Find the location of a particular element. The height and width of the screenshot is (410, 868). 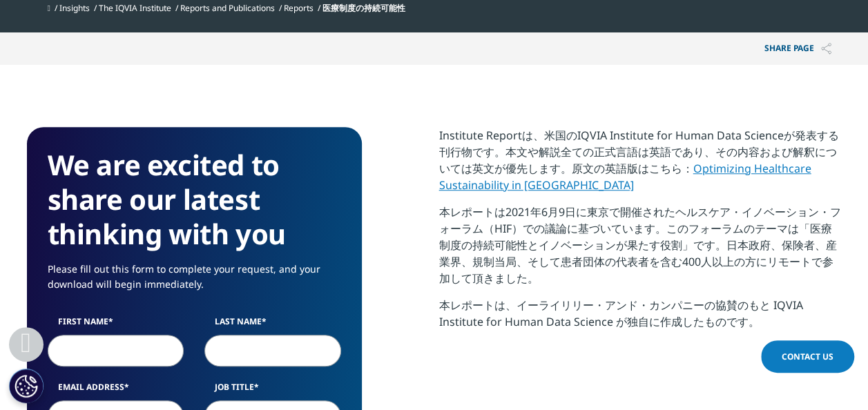

p: Share PAGE is located at coordinates (797, 48).